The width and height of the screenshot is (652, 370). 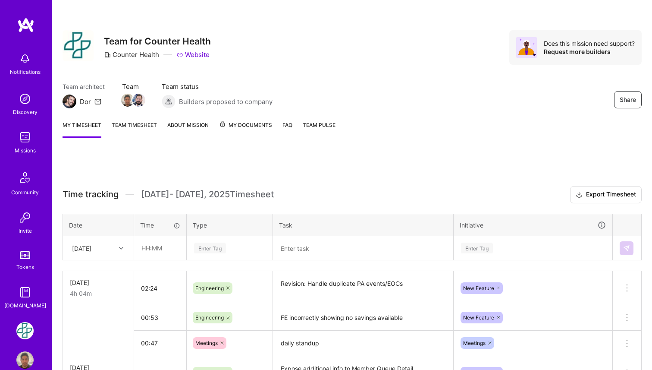 What do you see at coordinates (25, 112) in the screenshot?
I see `div: Discovery` at bounding box center [25, 112].